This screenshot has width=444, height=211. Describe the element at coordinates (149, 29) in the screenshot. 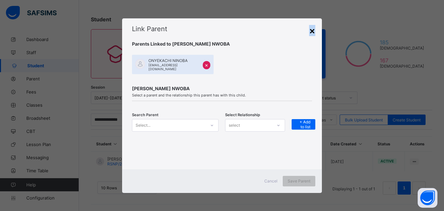

I see `span: Link Parent` at that location.